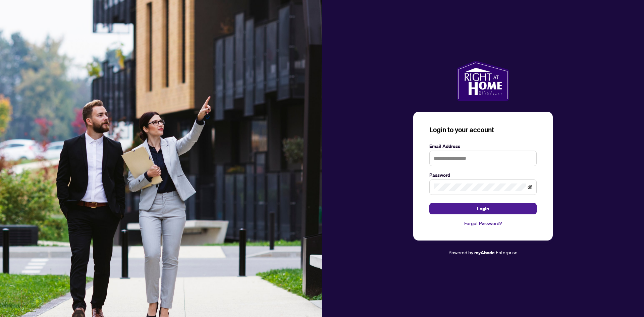 Image resolution: width=644 pixels, height=317 pixels. I want to click on span: Login, so click(483, 209).